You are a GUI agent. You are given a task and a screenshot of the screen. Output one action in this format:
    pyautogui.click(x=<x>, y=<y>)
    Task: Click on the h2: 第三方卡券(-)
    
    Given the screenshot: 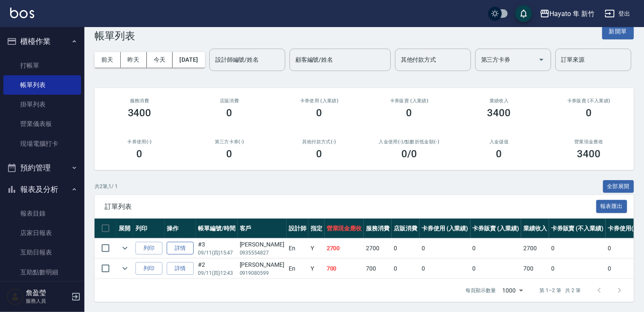 What is the action you would take?
    pyautogui.click(x=229, y=142)
    